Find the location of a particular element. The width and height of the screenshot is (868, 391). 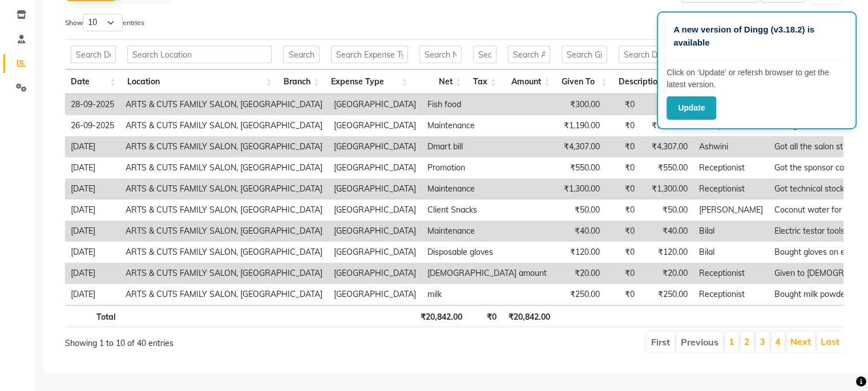

td: Client Snacks is located at coordinates (487, 210).